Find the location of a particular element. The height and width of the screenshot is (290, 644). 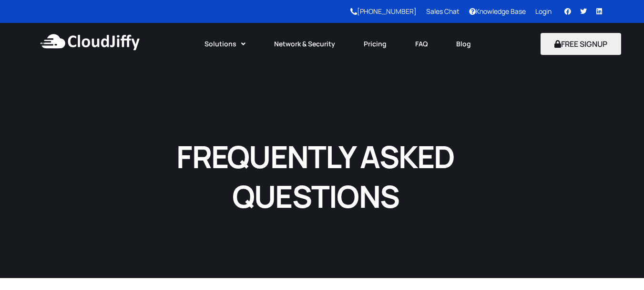

a: Sales Chat is located at coordinates (443, 11).